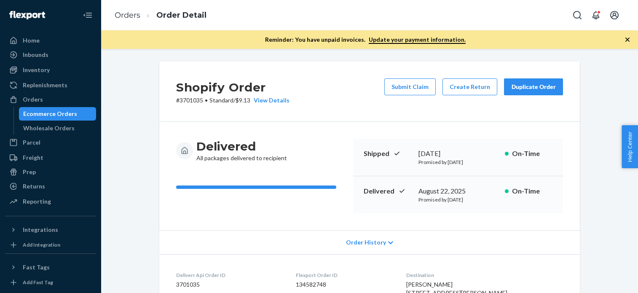 The image size is (638, 293). I want to click on p: # 3701035 / $9.13, so click(233, 100).